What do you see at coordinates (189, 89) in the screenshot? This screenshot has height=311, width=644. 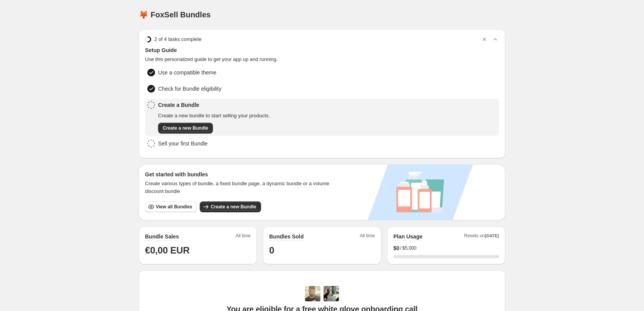 I see `span: Check for Bundle eligibility` at bounding box center [189, 89].